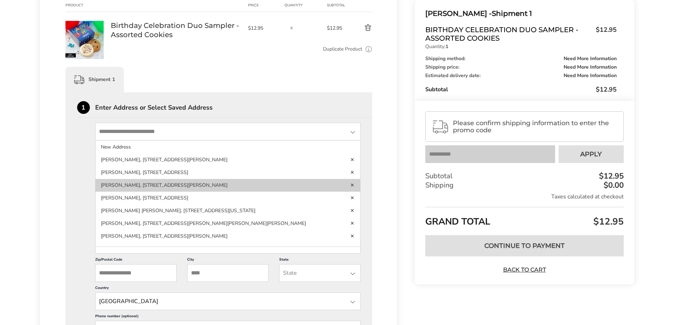 The width and height of the screenshot is (674, 325). Describe the element at coordinates (525, 270) in the screenshot. I see `a: Back to Cart` at that location.